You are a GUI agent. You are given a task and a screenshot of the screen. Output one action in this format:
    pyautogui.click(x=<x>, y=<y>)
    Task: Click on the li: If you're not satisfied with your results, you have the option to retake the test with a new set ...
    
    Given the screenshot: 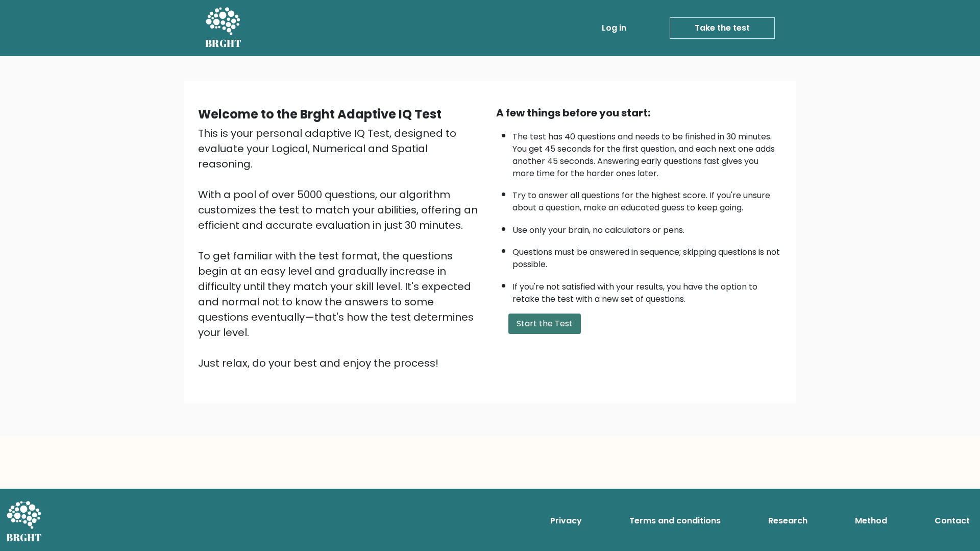 What is the action you would take?
    pyautogui.click(x=647, y=291)
    